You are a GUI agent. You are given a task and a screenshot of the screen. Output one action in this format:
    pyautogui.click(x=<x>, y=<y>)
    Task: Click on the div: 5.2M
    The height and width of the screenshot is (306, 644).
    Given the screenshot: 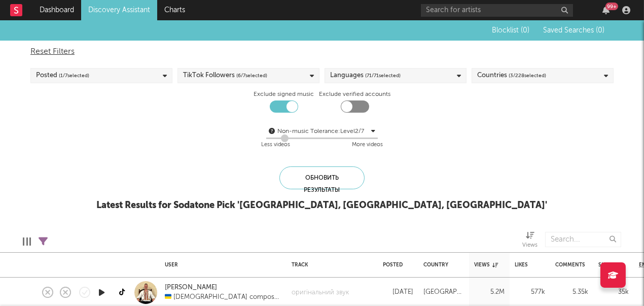 What is the action you would take?
    pyautogui.click(x=490, y=293)
    